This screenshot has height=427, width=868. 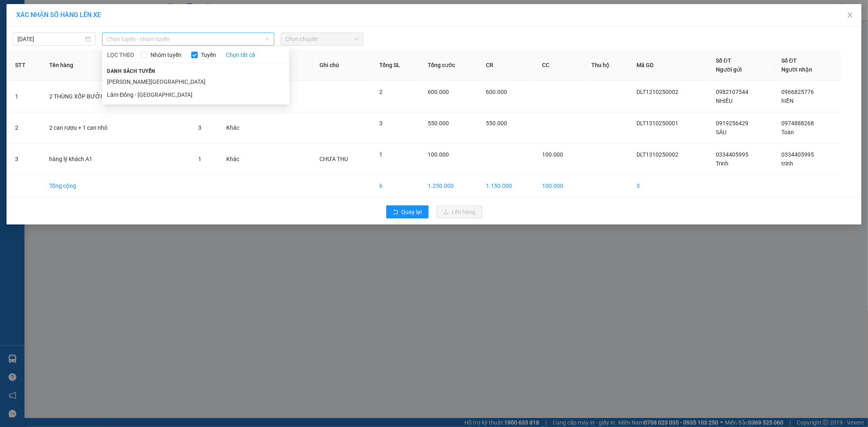 What do you see at coordinates (117, 128) in the screenshot?
I see `td: 2 can rượu + 1 can nhỏ` at bounding box center [117, 128].